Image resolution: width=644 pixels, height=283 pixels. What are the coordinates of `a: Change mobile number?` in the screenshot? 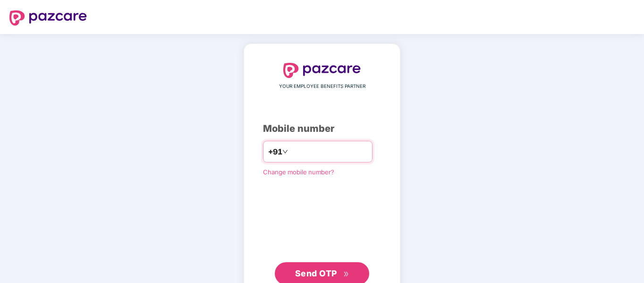 It's located at (298, 172).